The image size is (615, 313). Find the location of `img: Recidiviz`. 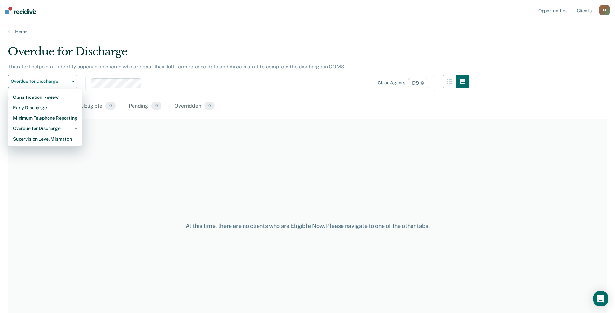

img: Recidiviz is located at coordinates (21, 10).